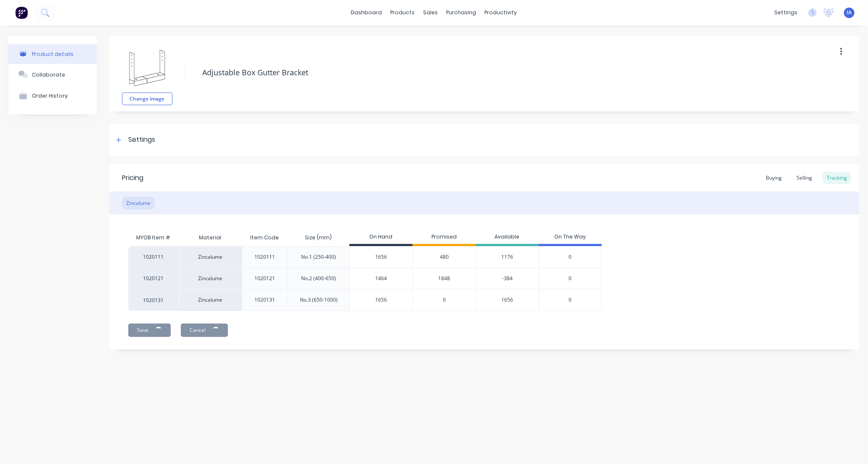 This screenshot has height=464, width=868. Describe the element at coordinates (148, 74) in the screenshot. I see `div: fileChange image` at that location.